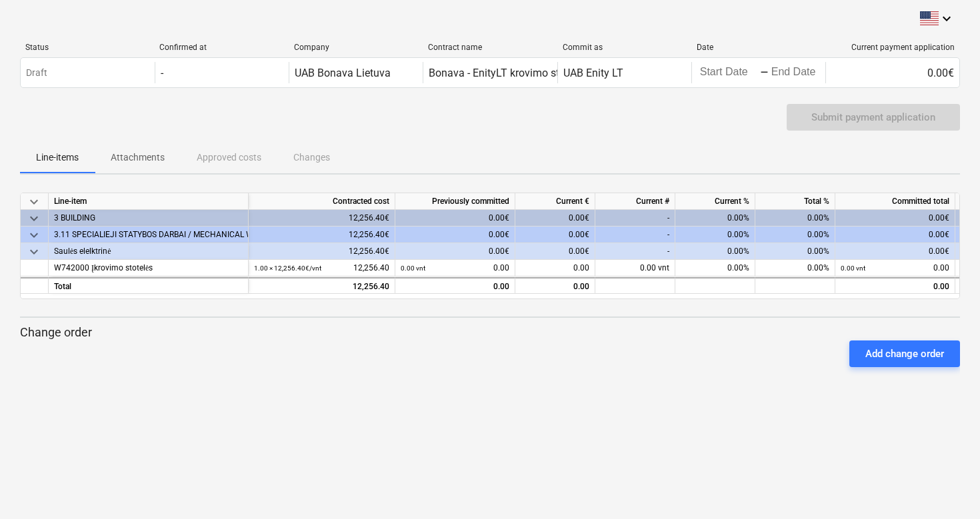 The width and height of the screenshot is (980, 519). What do you see at coordinates (287, 268) in the screenshot?
I see `small: 1.00 × 12,256.40€ / vnt` at bounding box center [287, 268].